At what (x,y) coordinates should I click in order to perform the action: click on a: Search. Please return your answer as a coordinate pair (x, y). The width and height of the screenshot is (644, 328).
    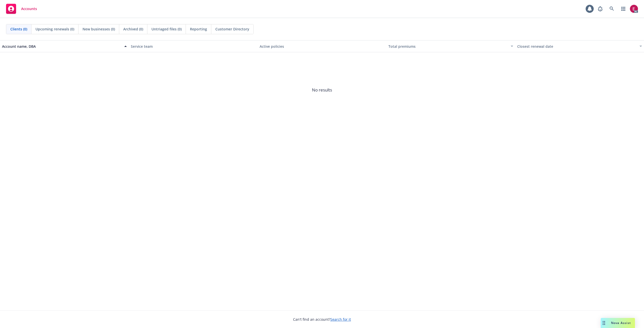
    Looking at the image, I should click on (612, 9).